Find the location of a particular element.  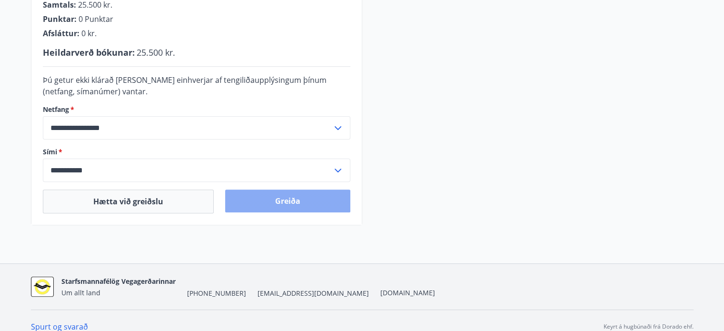

span: Starfsmannafélög Vegagerðarinnar is located at coordinates (119, 281).